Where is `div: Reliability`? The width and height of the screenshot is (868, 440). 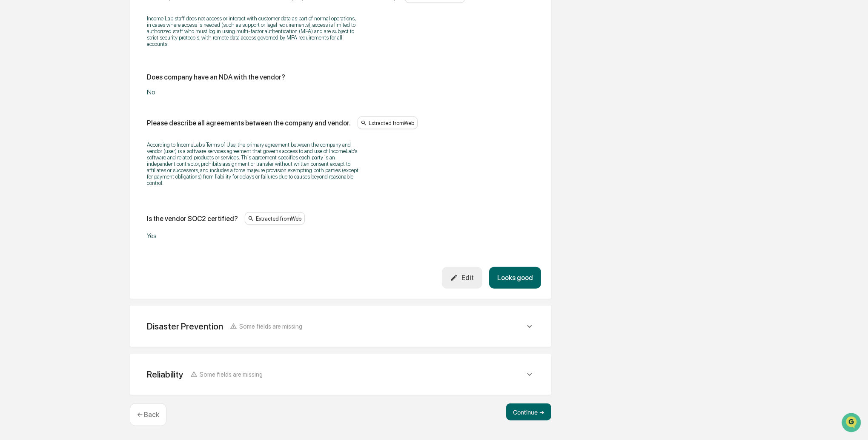
div: Reliability is located at coordinates (165, 374).